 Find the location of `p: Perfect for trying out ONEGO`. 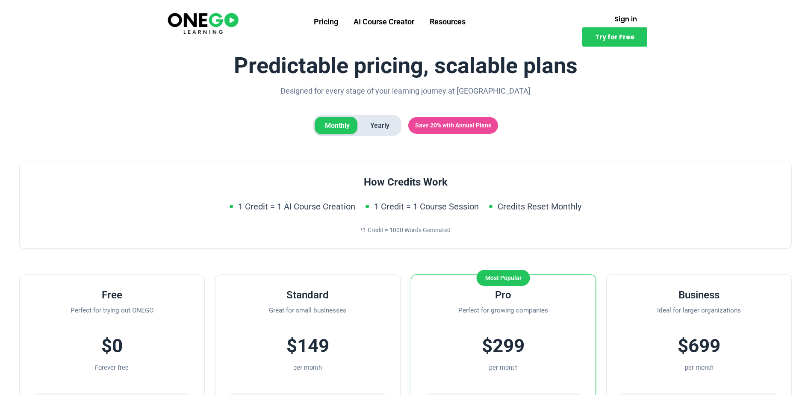

p: Perfect for trying out ONEGO is located at coordinates (112, 314).